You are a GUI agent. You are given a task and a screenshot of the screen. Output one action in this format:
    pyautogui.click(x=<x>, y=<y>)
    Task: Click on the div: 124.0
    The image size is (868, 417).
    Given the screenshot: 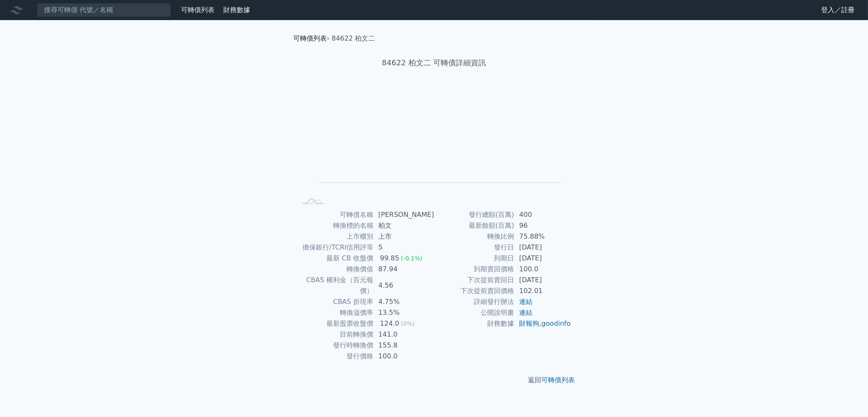 What is the action you would take?
    pyautogui.click(x=389, y=324)
    